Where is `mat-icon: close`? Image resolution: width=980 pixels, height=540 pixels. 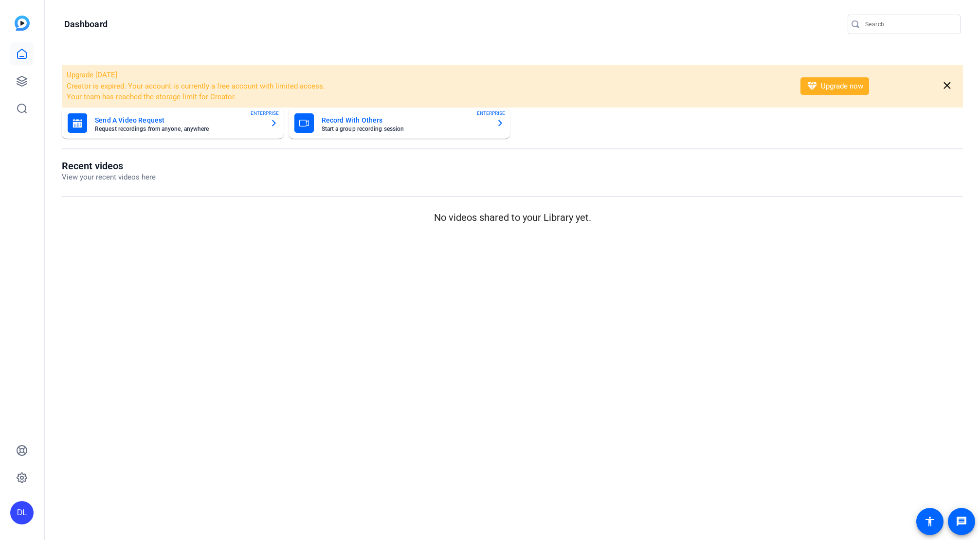
mat-icon: close is located at coordinates (947, 85).